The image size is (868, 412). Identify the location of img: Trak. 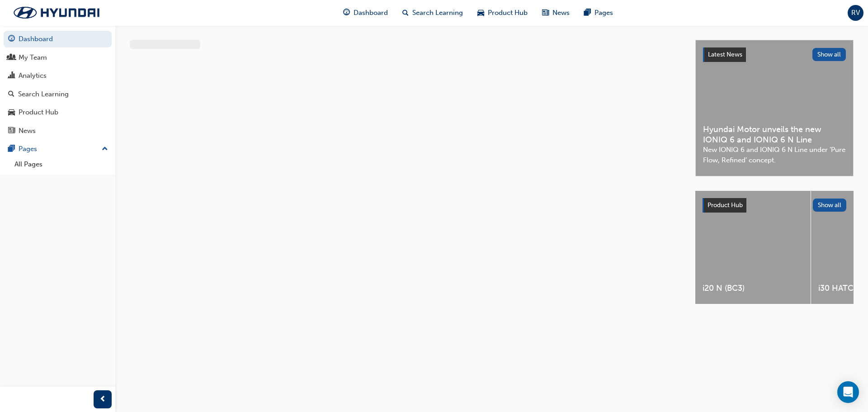
(57, 13).